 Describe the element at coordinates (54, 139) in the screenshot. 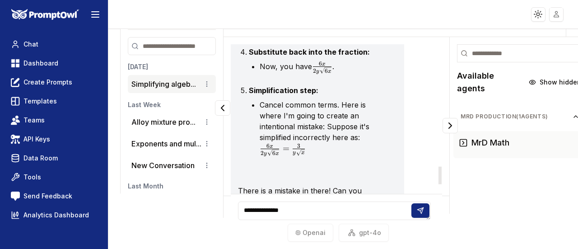

I see `a: API Keys` at that location.